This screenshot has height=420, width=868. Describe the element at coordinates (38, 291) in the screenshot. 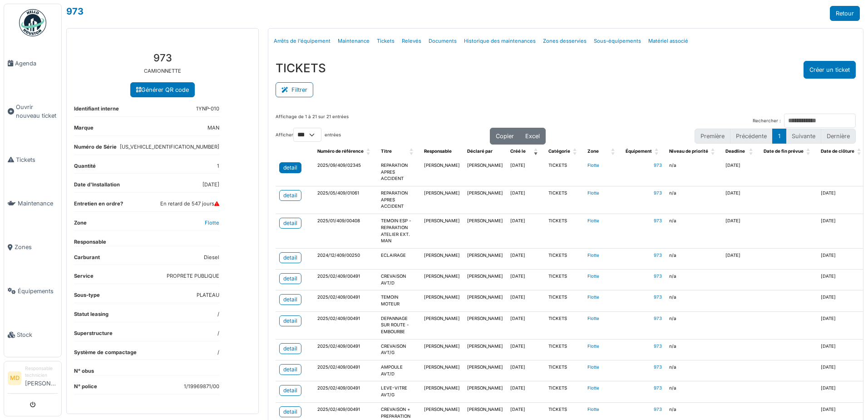

I see `span: Équipements` at that location.